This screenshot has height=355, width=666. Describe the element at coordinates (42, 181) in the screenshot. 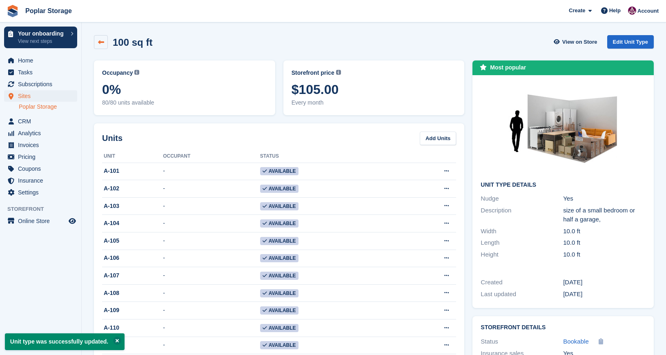

I see `span: Insurance` at that location.